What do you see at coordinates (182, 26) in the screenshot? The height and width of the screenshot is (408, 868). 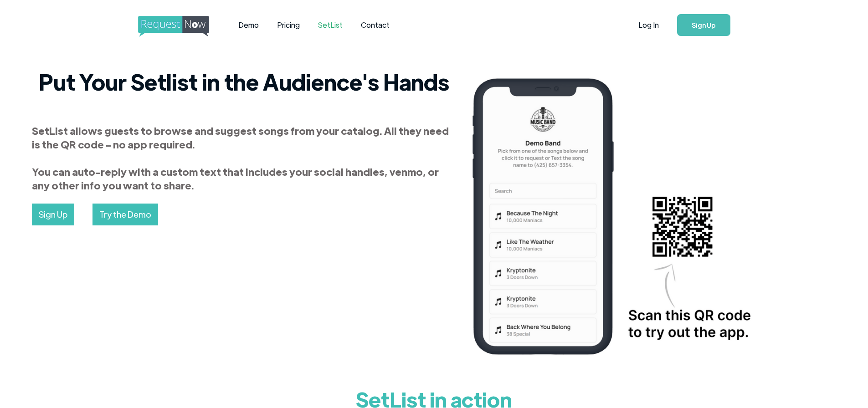 I see `img: requestnow logo` at bounding box center [182, 26].